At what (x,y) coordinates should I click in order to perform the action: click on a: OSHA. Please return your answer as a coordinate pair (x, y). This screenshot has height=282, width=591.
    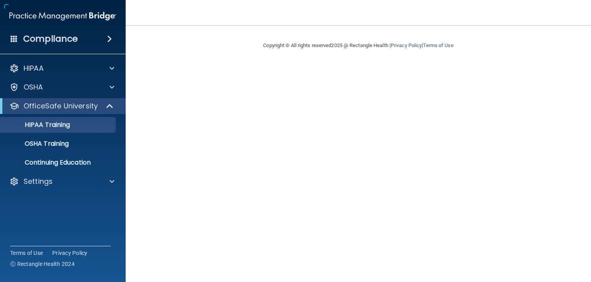
    Looking at the image, I should click on (62, 87).